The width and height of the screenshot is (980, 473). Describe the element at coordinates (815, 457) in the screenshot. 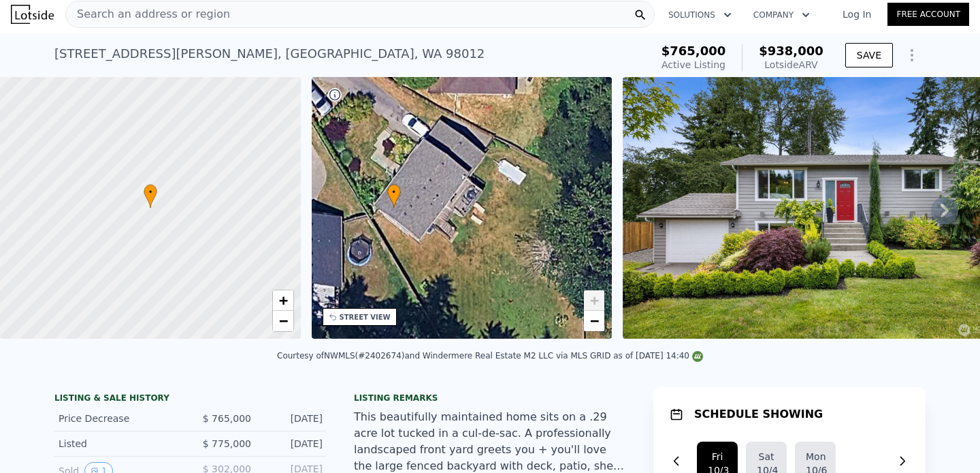

I see `div: Mon` at that location.